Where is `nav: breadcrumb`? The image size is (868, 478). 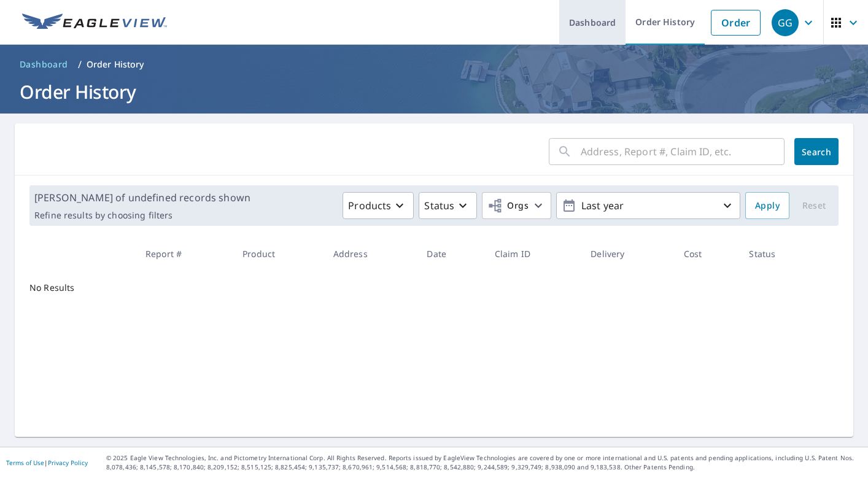 nav: breadcrumb is located at coordinates (434, 64).